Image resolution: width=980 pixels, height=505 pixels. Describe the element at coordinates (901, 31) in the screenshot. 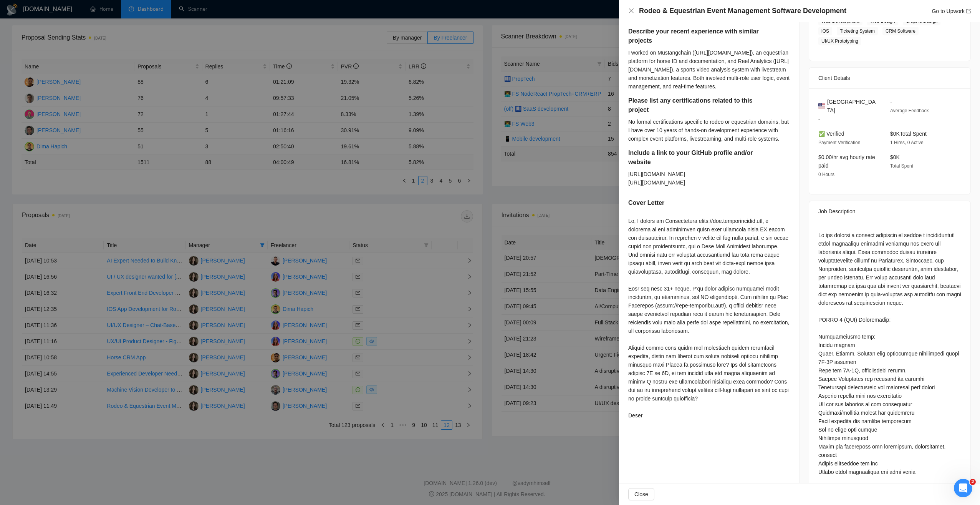

I see `span: CRM Software` at that location.